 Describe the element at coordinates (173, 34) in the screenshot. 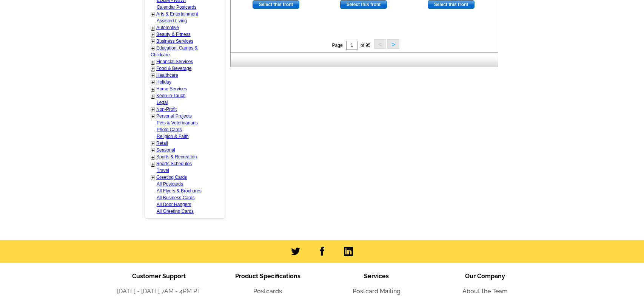

I see `a: Beauty & Fitness` at that location.